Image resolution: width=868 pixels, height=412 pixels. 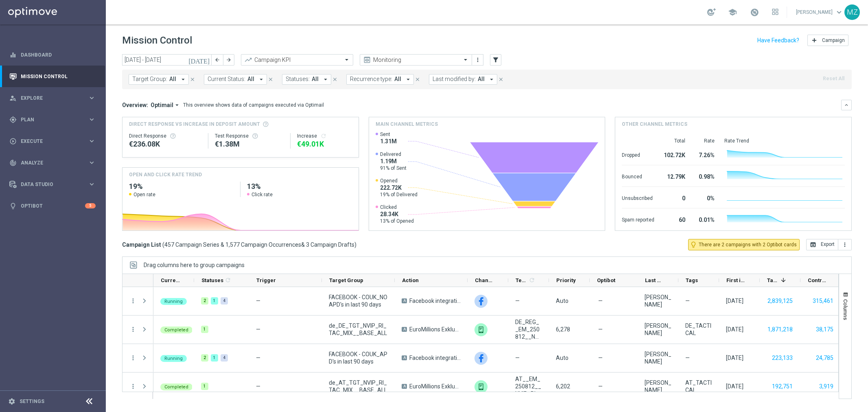 I want to click on span: FACEBOOK - COUK_APD's in last 90 days, so click(x=358, y=358).